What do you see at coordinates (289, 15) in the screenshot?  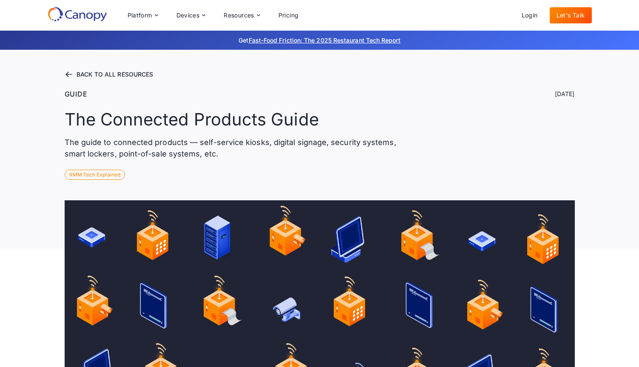 I see `a: Pricing` at bounding box center [289, 15].